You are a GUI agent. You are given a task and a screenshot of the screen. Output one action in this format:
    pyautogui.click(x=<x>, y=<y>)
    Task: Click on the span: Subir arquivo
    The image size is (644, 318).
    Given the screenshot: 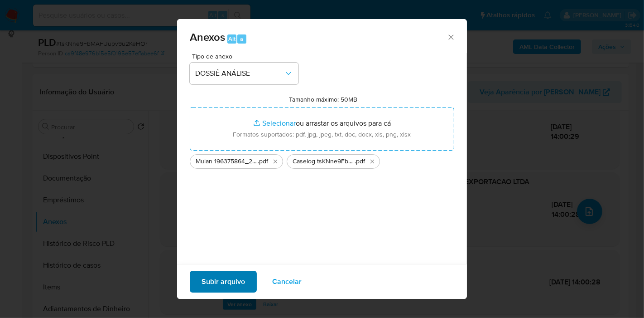 What is the action you would take?
    pyautogui.click(x=223, y=282)
    